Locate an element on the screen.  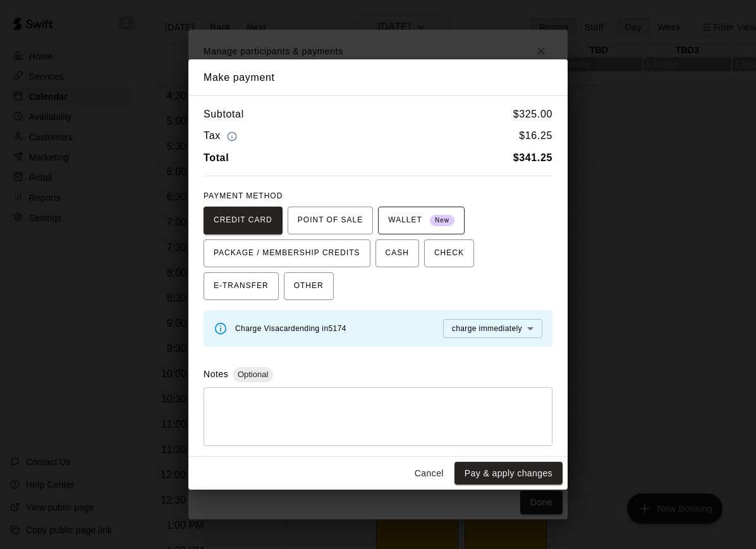
b: $ 341.25 is located at coordinates (533, 158).